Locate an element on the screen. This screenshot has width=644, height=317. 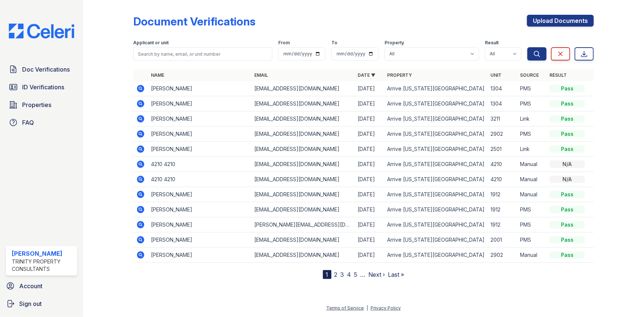
span: Account is located at coordinates (31, 286).